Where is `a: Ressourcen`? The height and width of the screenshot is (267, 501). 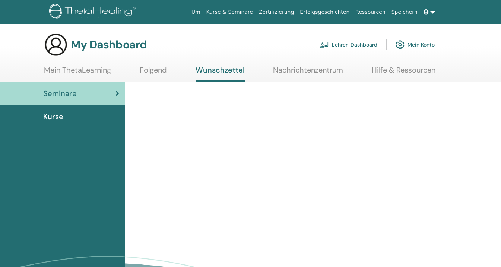 a: Ressourcen is located at coordinates (371, 12).